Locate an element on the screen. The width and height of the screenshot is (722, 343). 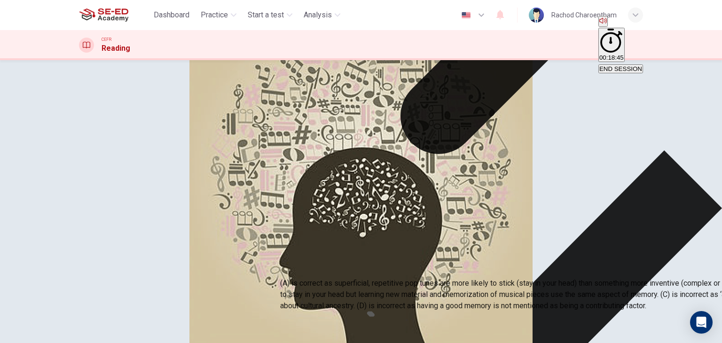
span: END SESSION is located at coordinates (621, 69).